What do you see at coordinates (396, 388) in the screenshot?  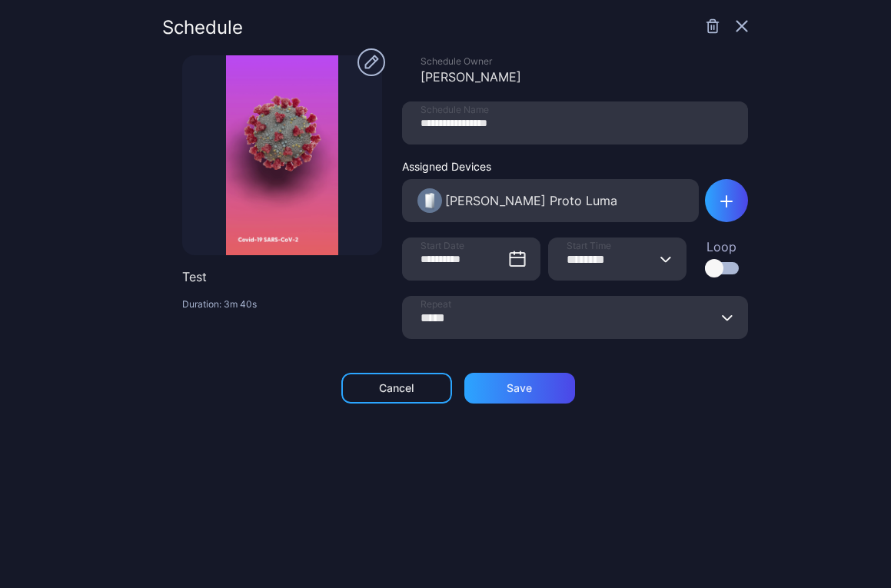 I see `div: Cancel` at bounding box center [396, 388].